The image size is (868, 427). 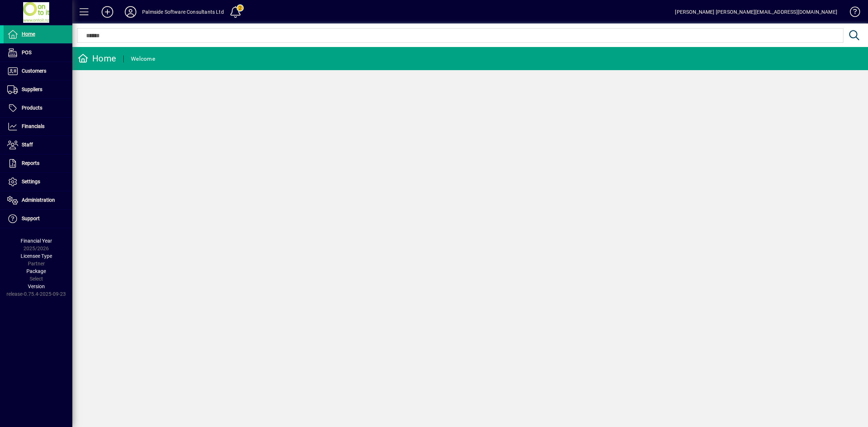 I want to click on div: Palmside Software Consultants Ltd, so click(x=183, y=12).